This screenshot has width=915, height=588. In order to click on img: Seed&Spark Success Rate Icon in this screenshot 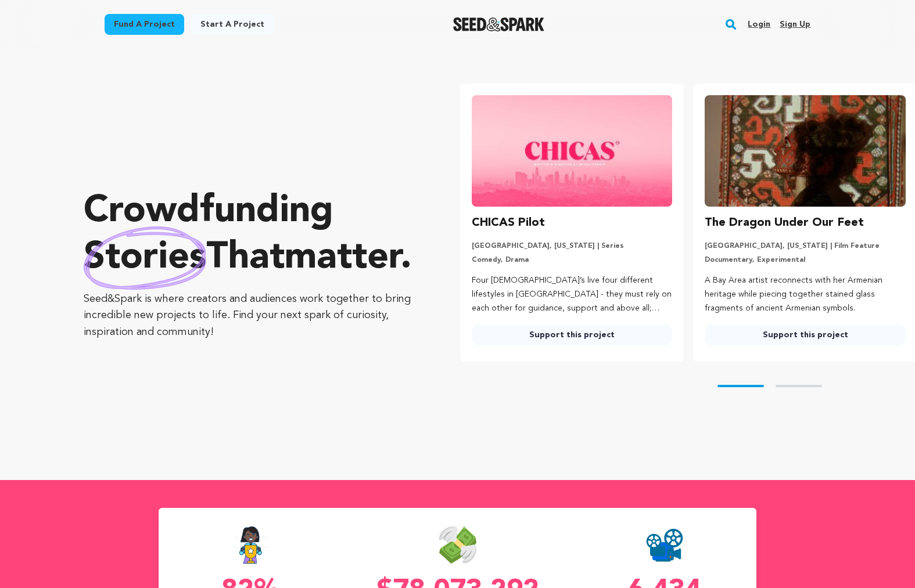, I will do `click(250, 545)`.